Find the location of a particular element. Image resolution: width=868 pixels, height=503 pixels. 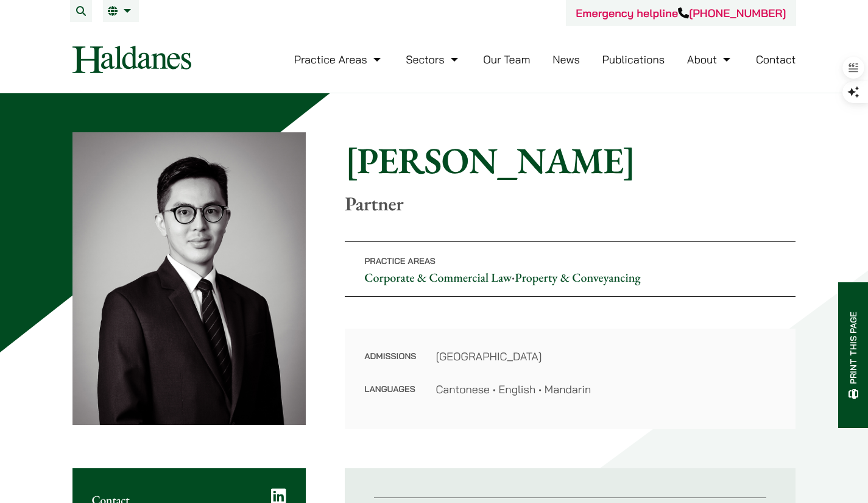

a: EN is located at coordinates (121, 11).